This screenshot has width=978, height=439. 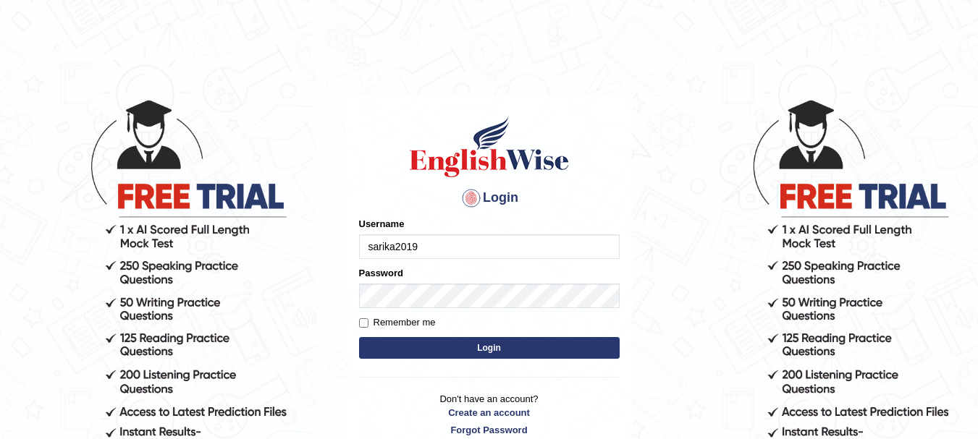 I want to click on a: Create an account, so click(x=489, y=412).